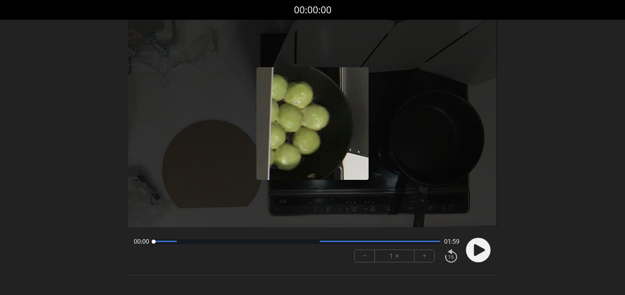 The image size is (625, 295). Describe the element at coordinates (452, 242) in the screenshot. I see `span: 01:59` at that location.